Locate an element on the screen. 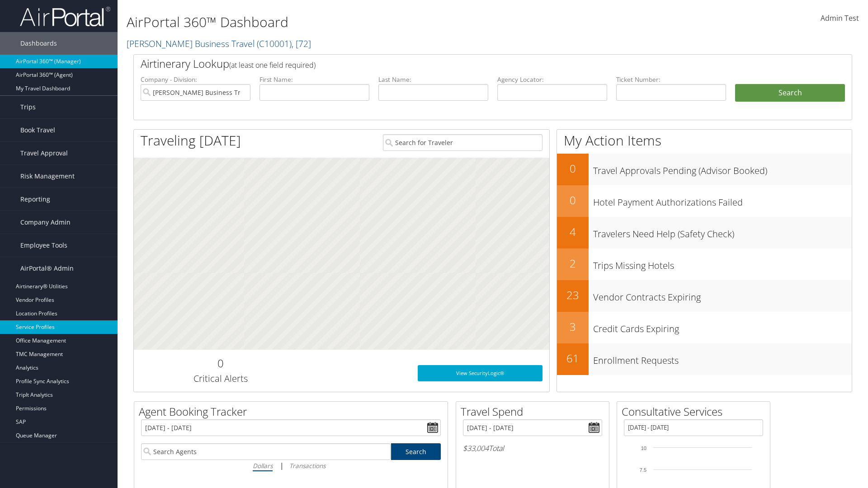  i: Transactions is located at coordinates (307, 465).